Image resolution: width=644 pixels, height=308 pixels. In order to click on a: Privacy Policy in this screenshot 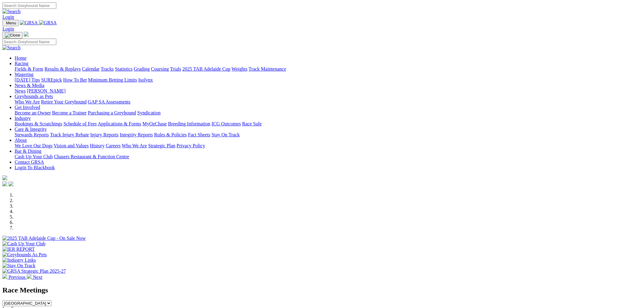, I will do `click(190, 145)`.